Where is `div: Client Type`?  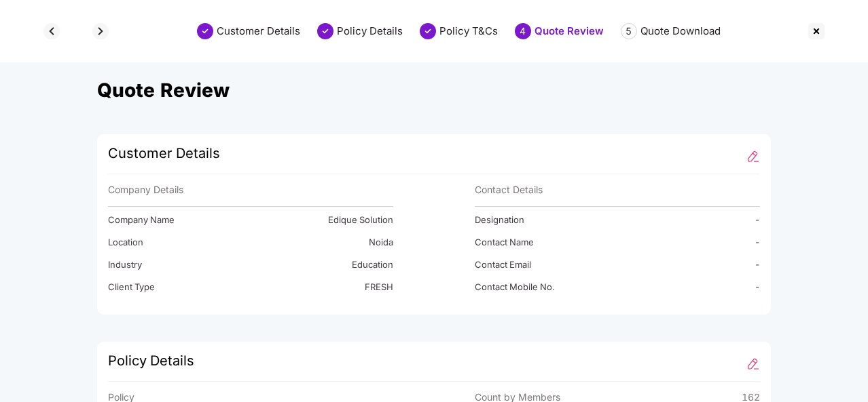
div: Client Type is located at coordinates (131, 287).